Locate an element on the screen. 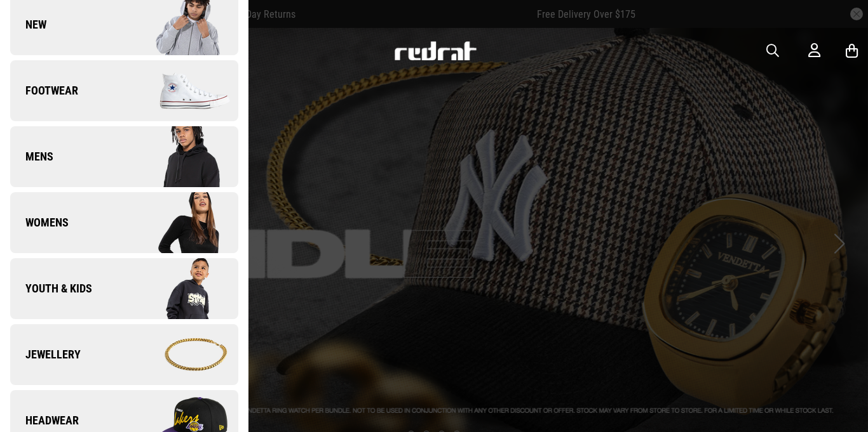 This screenshot has height=432, width=868. span: Jewellery is located at coordinates (45, 355).